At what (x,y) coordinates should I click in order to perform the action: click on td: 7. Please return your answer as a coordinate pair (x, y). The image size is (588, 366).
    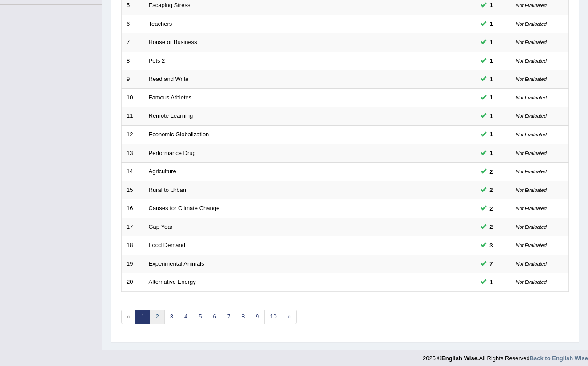
    Looking at the image, I should click on (133, 43).